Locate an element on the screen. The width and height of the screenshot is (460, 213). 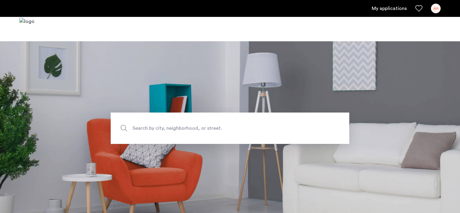
a: Cazamio logo is located at coordinates (27, 29).